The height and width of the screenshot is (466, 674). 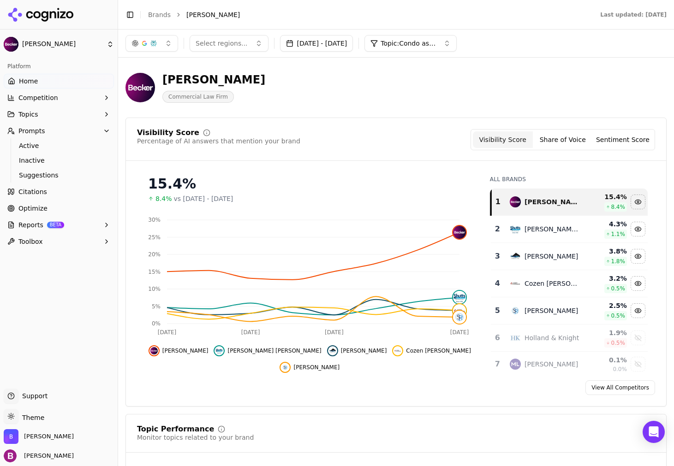 I want to click on a: Inactive, so click(x=59, y=160).